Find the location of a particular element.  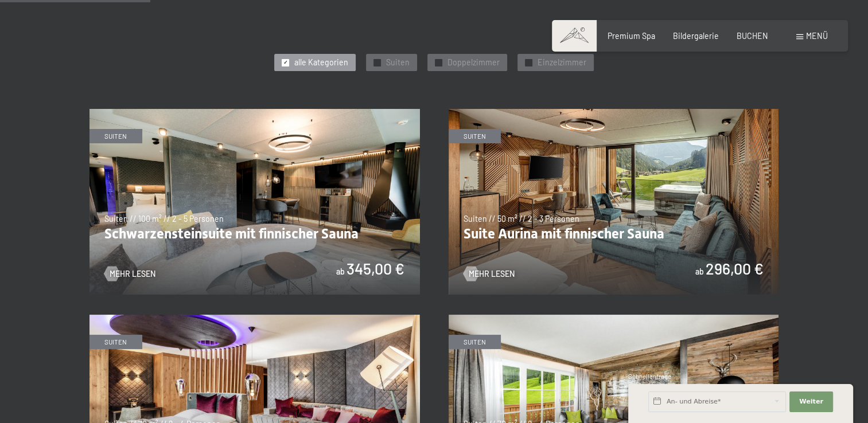

span: Weiter is located at coordinates (811, 402).